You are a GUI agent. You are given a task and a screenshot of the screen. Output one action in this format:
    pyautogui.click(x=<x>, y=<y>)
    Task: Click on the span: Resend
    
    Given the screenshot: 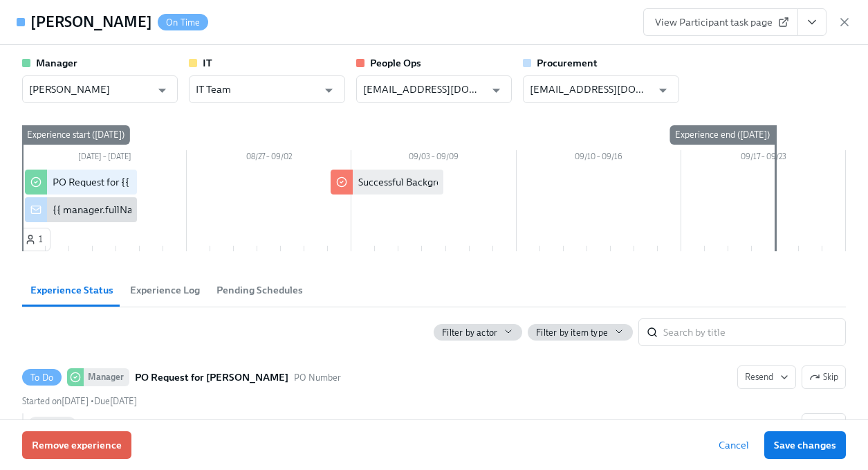 What is the action you would take?
    pyautogui.click(x=767, y=377)
    